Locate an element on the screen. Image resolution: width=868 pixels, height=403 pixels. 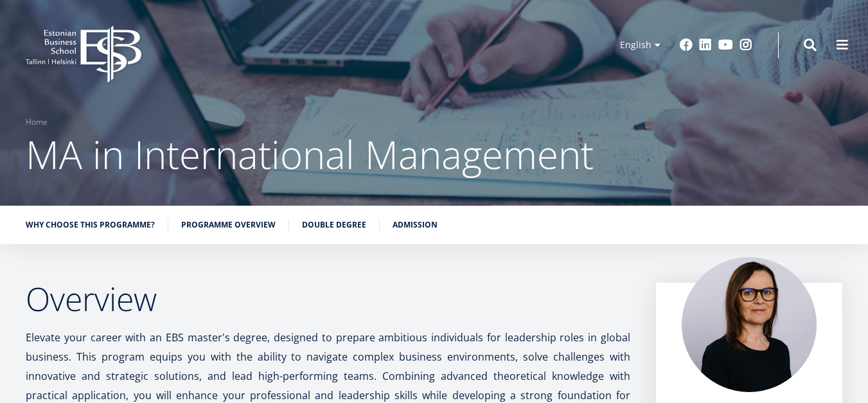
a: Linkedin is located at coordinates (705, 45).